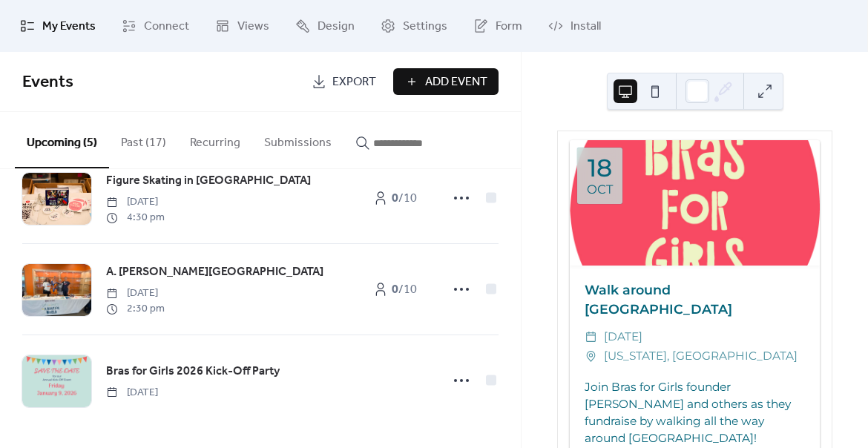  What do you see at coordinates (253, 26) in the screenshot?
I see `span: Views` at bounding box center [253, 26].